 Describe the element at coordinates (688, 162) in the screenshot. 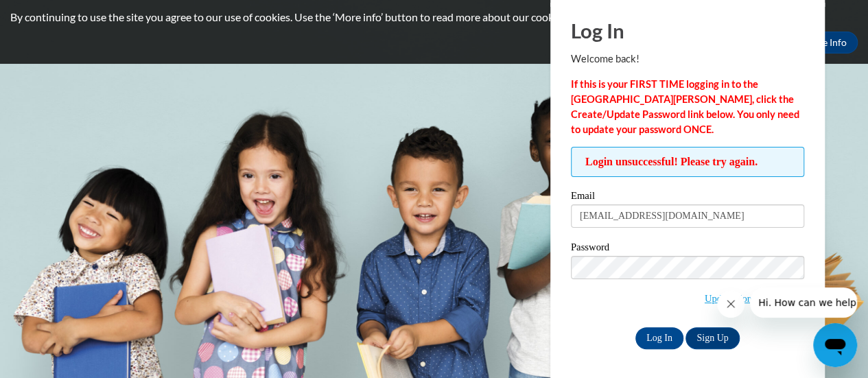

I see `span: Login unsuccessful! Please try again.` at that location.